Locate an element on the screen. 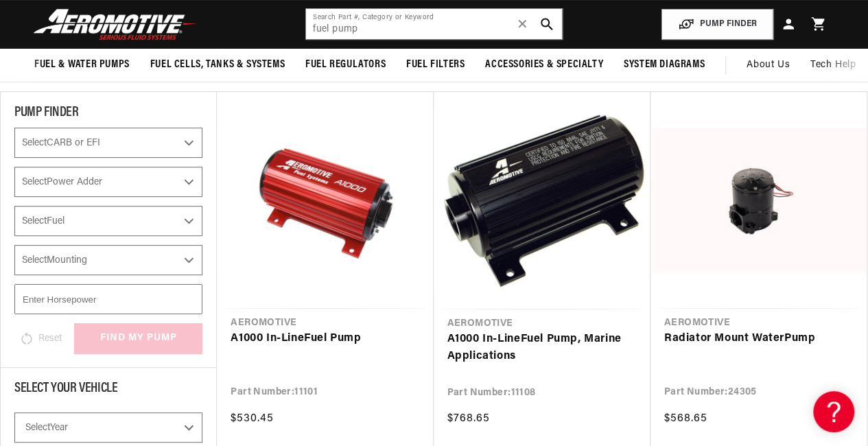 This screenshot has width=868, height=446. img: Aeromotive is located at coordinates (115, 24).